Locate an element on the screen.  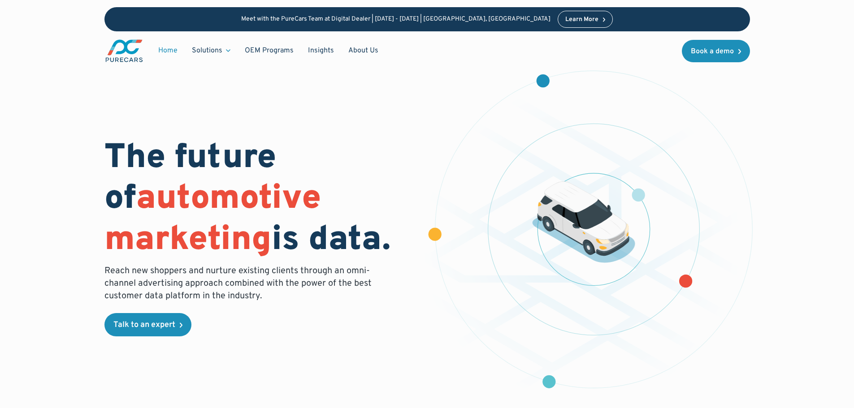
h1: The future of is data. is located at coordinates (260, 200).